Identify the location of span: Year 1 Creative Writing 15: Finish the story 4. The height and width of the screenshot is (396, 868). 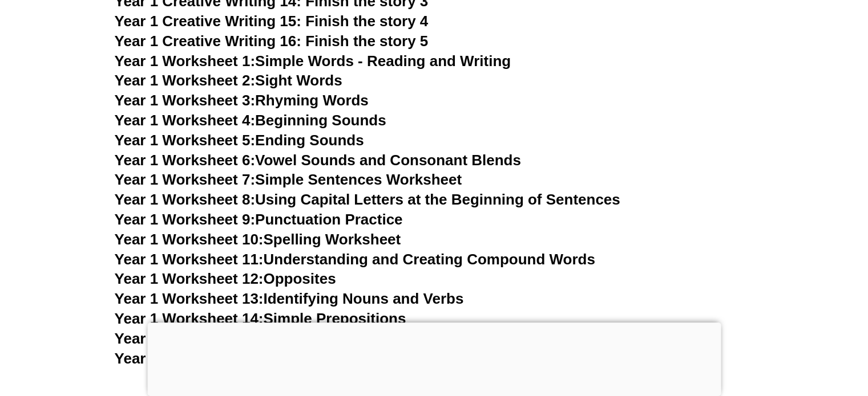
(272, 21).